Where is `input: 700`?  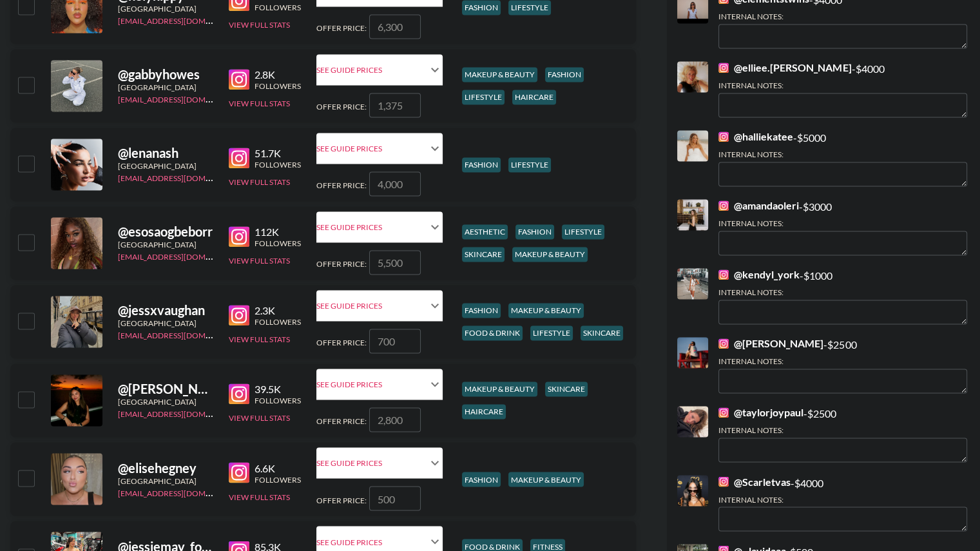 input: 700 is located at coordinates (395, 341).